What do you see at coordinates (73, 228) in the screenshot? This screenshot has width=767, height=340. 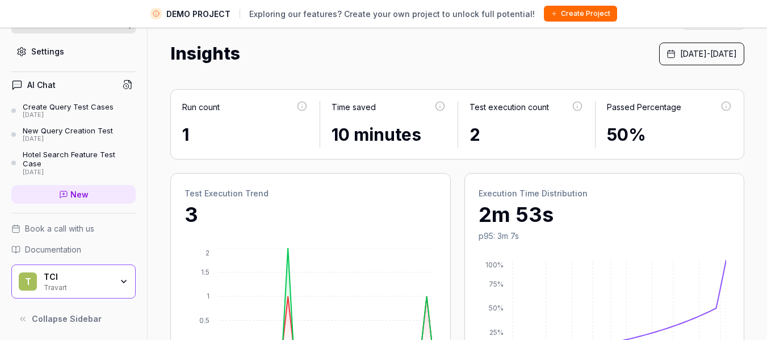 I see `a: Book a call with us` at bounding box center [73, 228].